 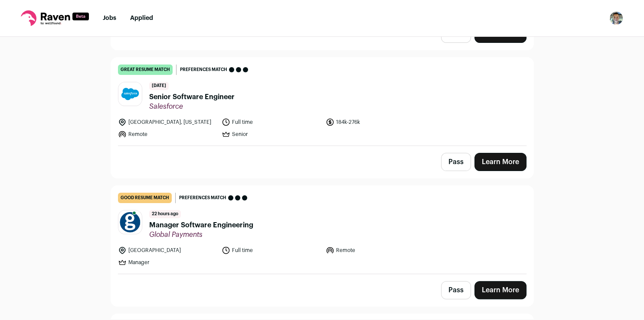 I want to click on span: Manager Software Engineering, so click(x=201, y=225).